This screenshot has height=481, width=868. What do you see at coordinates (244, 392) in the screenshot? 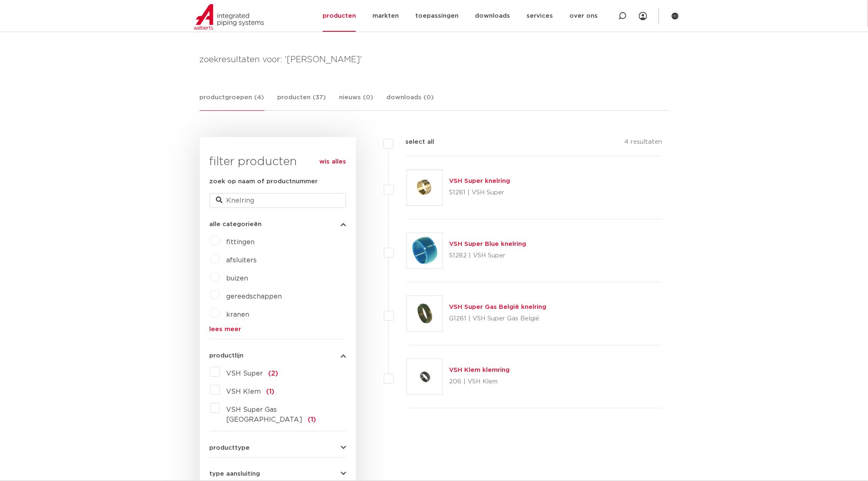
I see `span: VSH Klem` at bounding box center [244, 392].